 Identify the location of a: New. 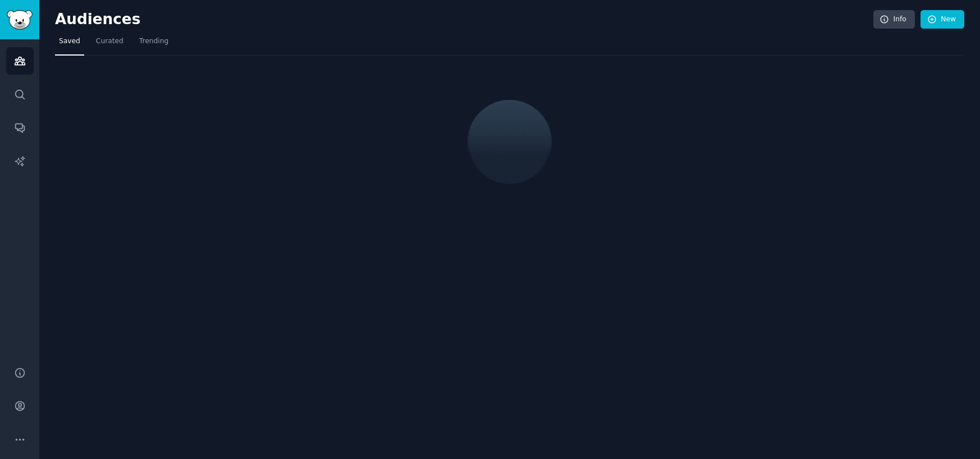
(942, 20).